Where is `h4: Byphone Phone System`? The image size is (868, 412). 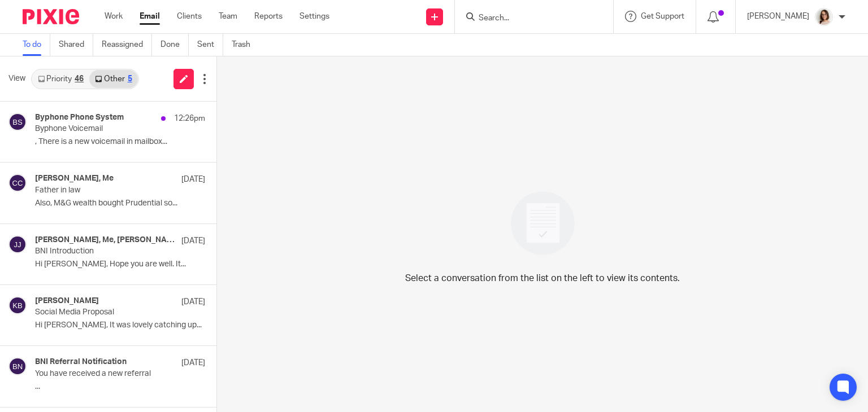
h4: Byphone Phone System is located at coordinates (79, 117).